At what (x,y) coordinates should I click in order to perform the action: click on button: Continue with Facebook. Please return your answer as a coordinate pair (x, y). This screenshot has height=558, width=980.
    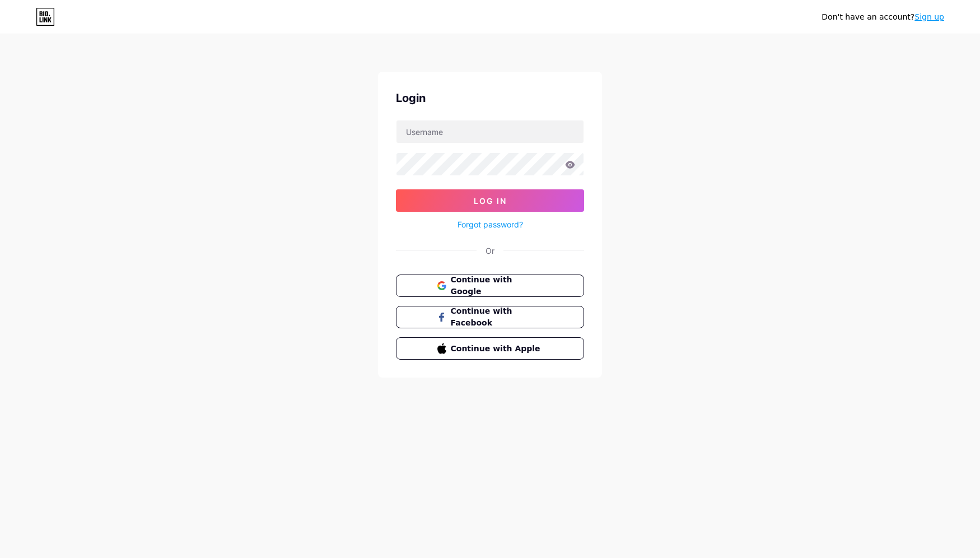
    Looking at the image, I should click on (490, 317).